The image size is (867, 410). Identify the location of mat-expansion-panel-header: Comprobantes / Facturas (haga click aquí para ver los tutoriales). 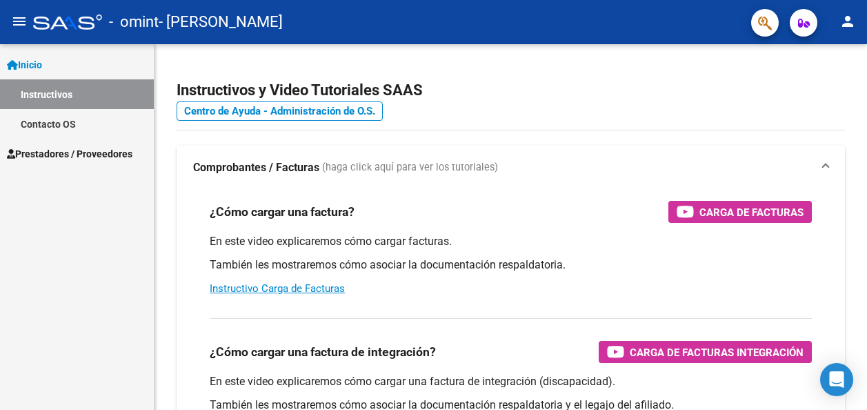
(510, 168).